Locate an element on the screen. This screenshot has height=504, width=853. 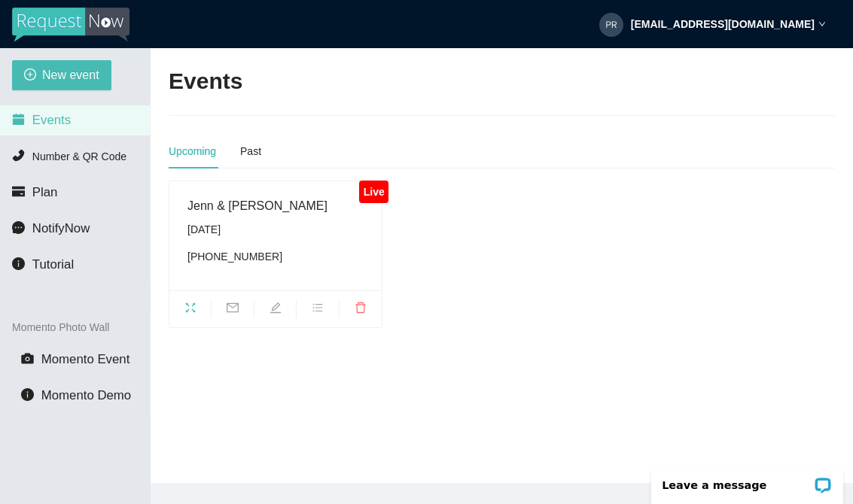
span: delete is located at coordinates (361, 310).